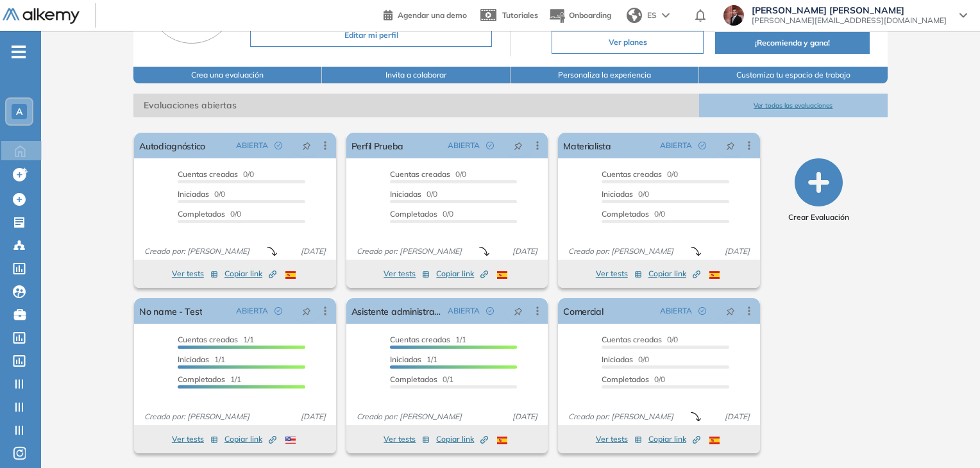 This screenshot has width=980, height=468. I want to click on span: A, so click(19, 111).